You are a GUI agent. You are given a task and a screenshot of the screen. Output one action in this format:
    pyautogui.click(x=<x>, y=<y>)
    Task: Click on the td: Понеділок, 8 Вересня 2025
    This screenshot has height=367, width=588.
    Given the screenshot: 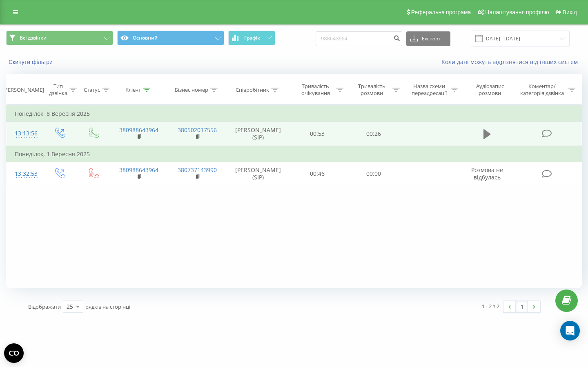 What is the action you would take?
    pyautogui.click(x=294, y=114)
    